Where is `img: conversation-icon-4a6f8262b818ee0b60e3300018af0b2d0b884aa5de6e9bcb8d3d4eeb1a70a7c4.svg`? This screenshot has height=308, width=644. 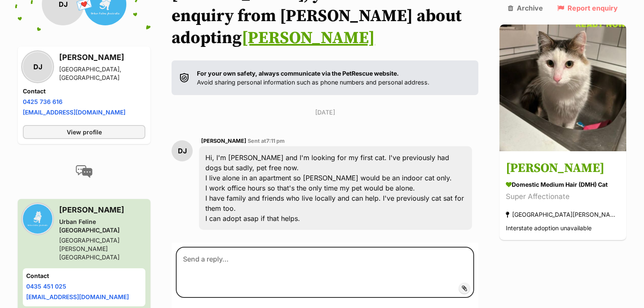 img: conversation-icon-4a6f8262b818ee0b60e3300018af0b2d0b884aa5de6e9bcb8d3d4eeb1a70a7c4.svg is located at coordinates (84, 172).